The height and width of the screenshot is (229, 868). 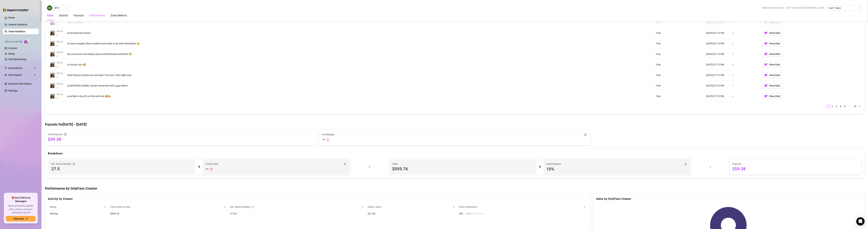 I want to click on span: arrow-right, so click(x=26, y=219).